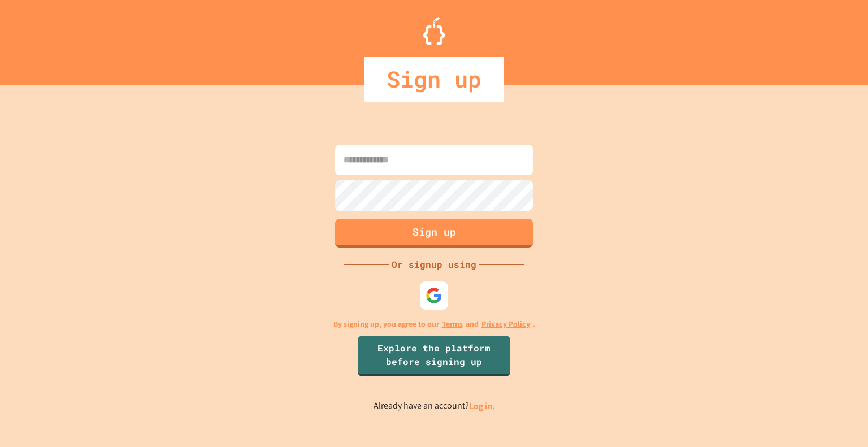 The height and width of the screenshot is (447, 868). What do you see at coordinates (434, 233) in the screenshot?
I see `button: Sign up` at bounding box center [434, 233].